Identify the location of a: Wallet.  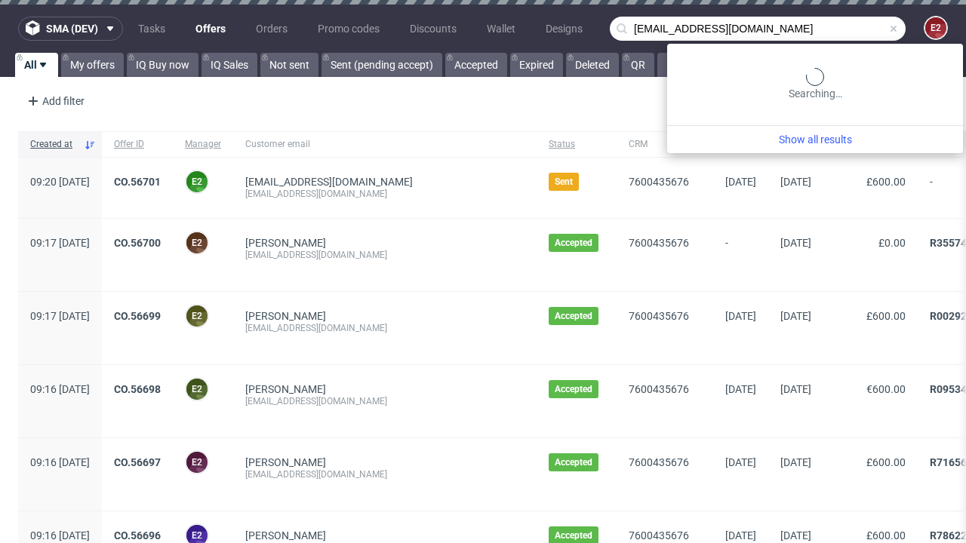
(501, 29).